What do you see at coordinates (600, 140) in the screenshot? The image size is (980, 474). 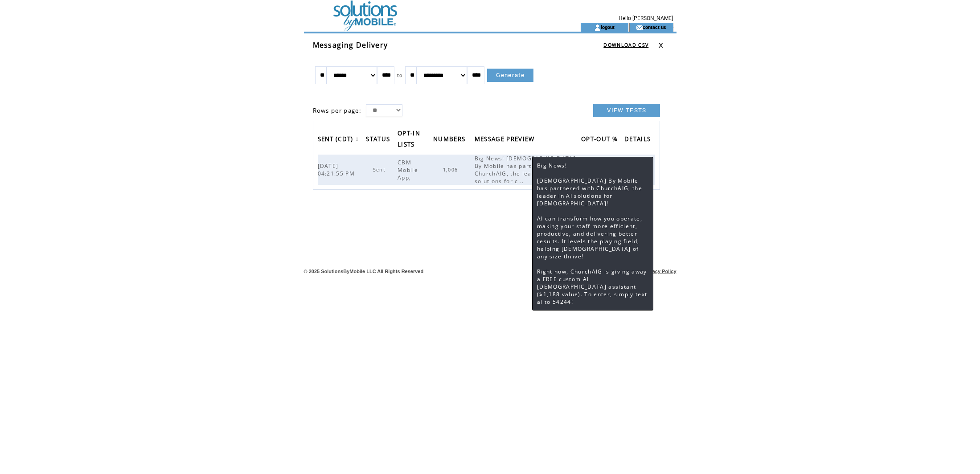 I see `span: OPT-OUT %` at bounding box center [600, 140].